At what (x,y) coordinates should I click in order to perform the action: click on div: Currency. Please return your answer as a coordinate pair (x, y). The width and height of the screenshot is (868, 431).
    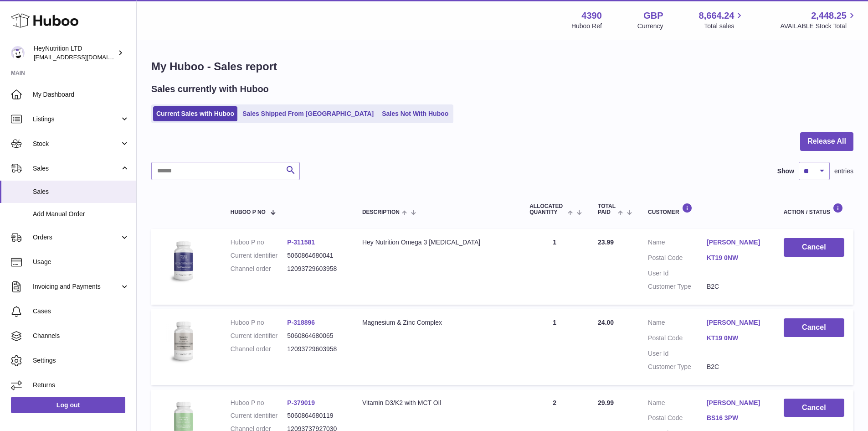
    Looking at the image, I should click on (650, 26).